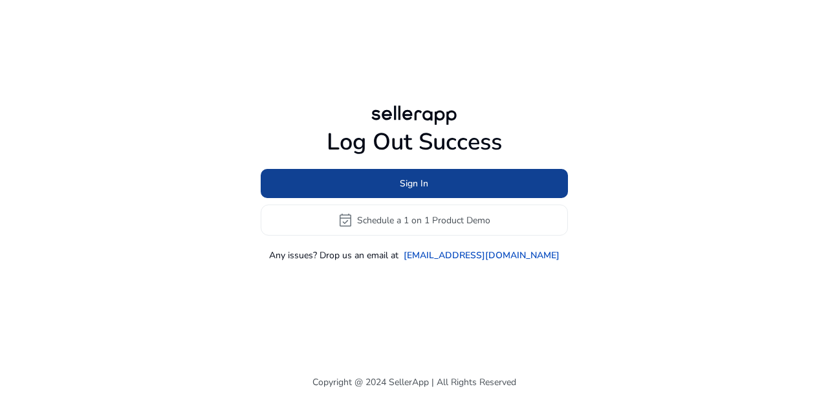 The height and width of the screenshot is (400, 828). What do you see at coordinates (414, 183) in the screenshot?
I see `button: Sign In` at bounding box center [414, 183].